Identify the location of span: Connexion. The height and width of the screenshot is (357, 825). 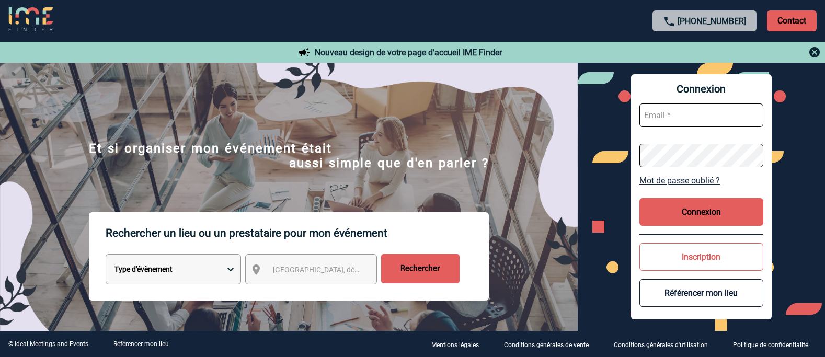
(701, 89).